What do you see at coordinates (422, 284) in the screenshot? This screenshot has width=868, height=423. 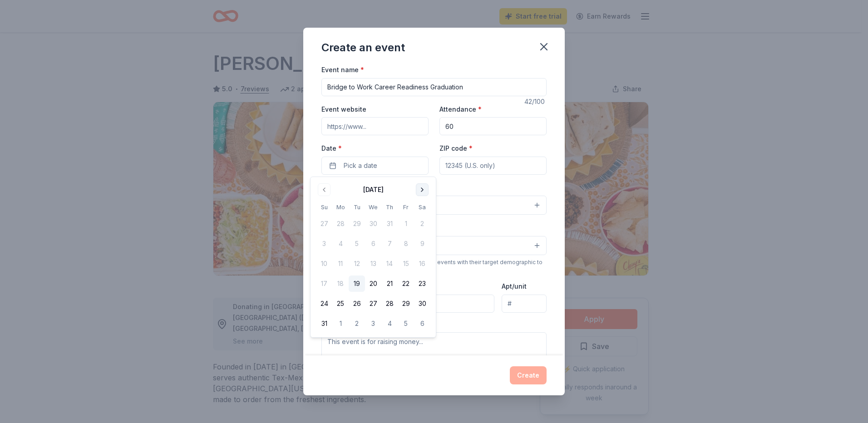 I see `button: 23` at bounding box center [422, 284].